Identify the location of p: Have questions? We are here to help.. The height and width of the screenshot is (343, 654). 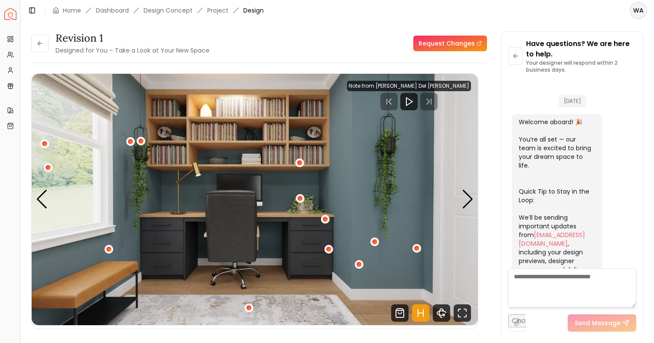
(581, 49).